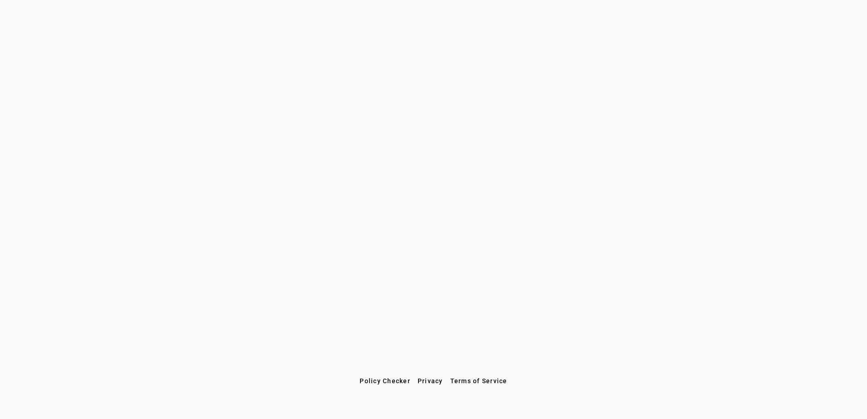  What do you see at coordinates (385, 381) in the screenshot?
I see `span: Policy Checker` at bounding box center [385, 381].